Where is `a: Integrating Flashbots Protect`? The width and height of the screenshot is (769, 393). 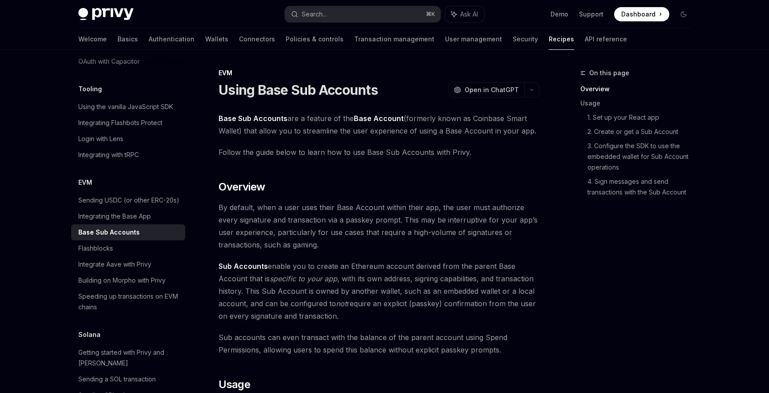
a: Integrating Flashbots Protect is located at coordinates (128, 123).